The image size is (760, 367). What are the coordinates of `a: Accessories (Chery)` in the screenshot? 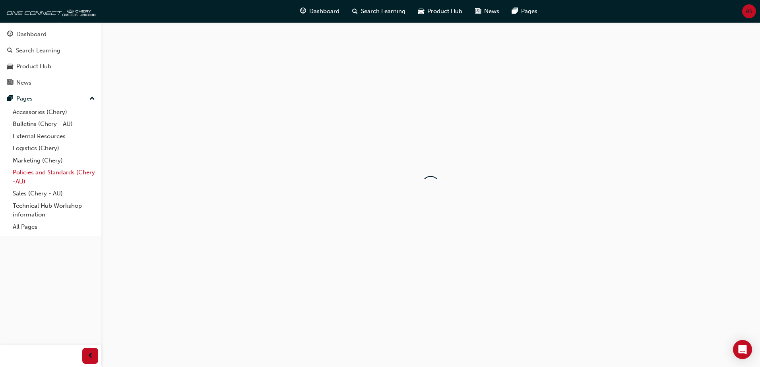 It's located at (54, 112).